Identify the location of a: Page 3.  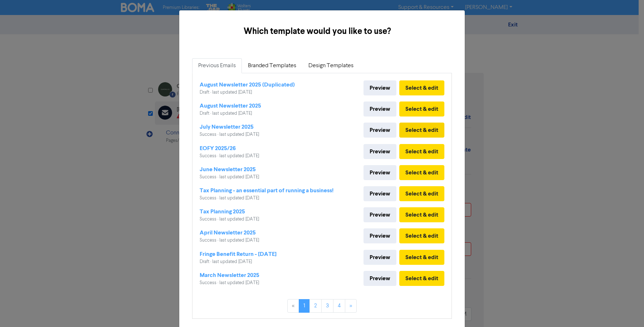
(327, 306).